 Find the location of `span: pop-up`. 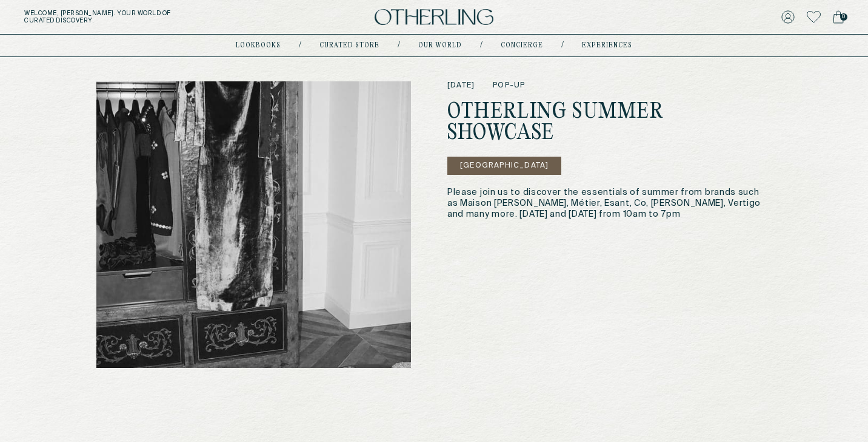

span: pop-up is located at coordinates (508, 85).